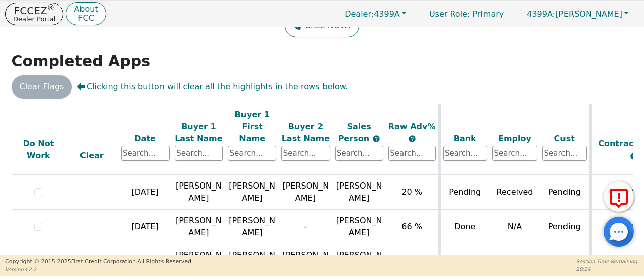  Describe the element at coordinates (252, 126) in the screenshot. I see `div: Buyer 1 First Name` at that location.